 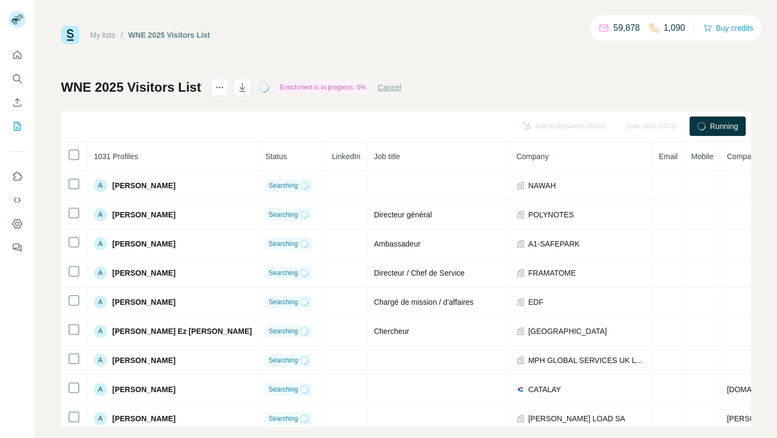 I want to click on div: Enrichment is in progress: 0%, so click(x=323, y=87).